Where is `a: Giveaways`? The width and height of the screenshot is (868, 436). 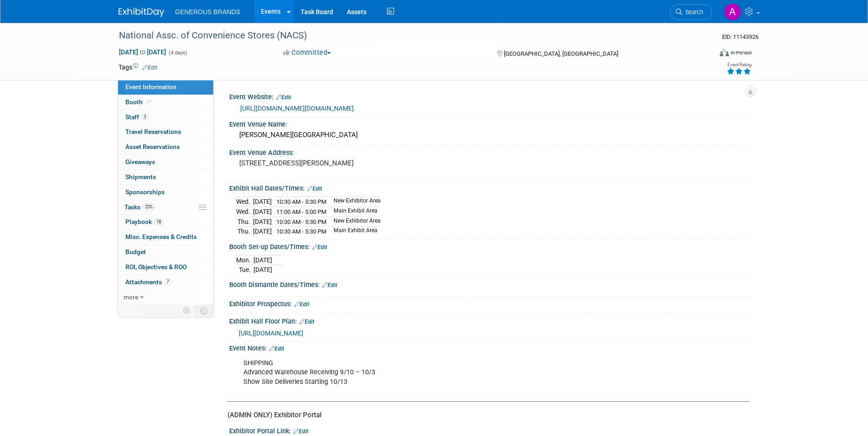 a: Giveaways is located at coordinates (166, 162).